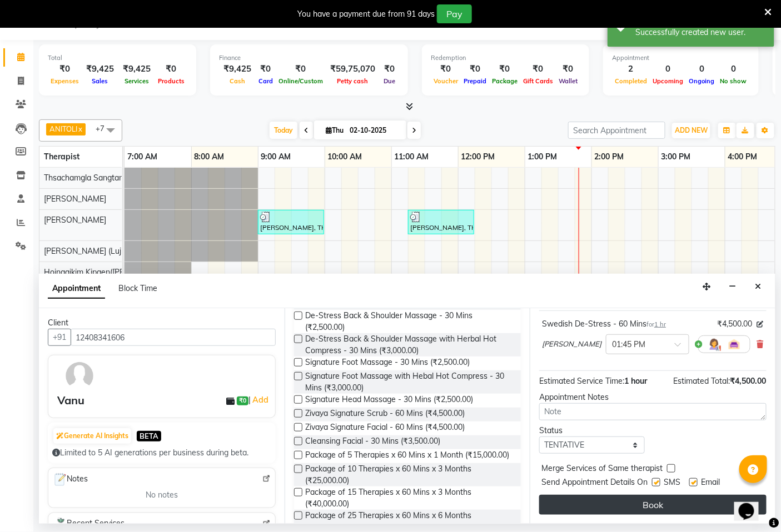 This screenshot has width=781, height=532. I want to click on span: BETA, so click(149, 436).